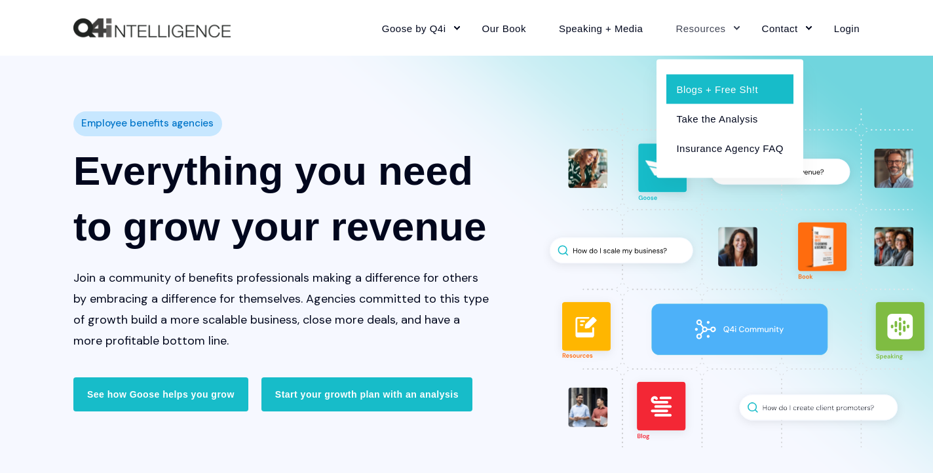 This screenshot has width=933, height=473. I want to click on span: Employee benefits agencies, so click(147, 123).